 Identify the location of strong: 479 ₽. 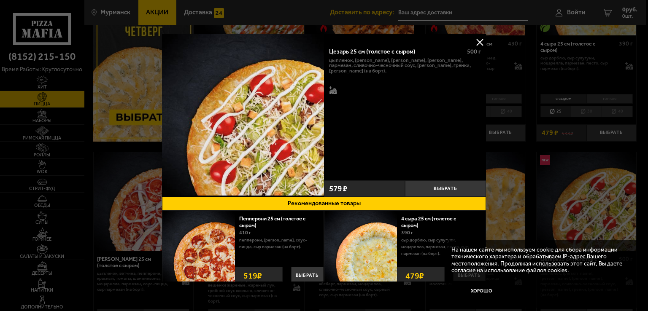
(415, 276).